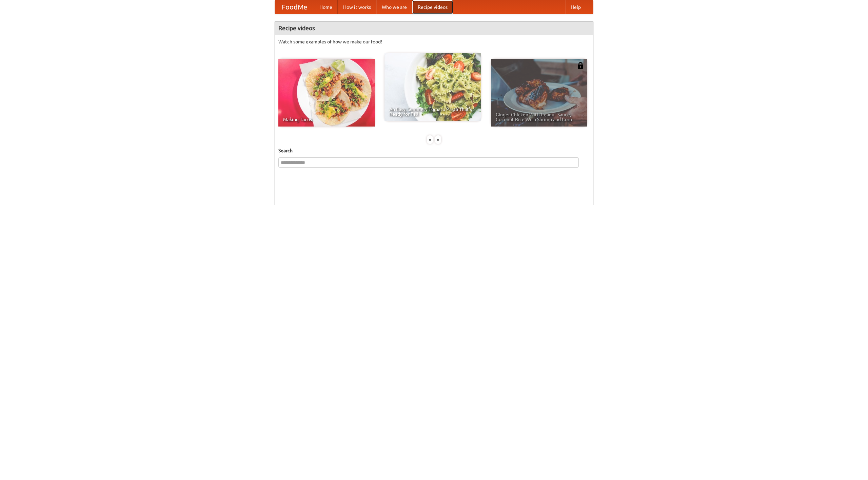 This screenshot has height=480, width=868. Describe the element at coordinates (327, 119) in the screenshot. I see `span: Making Tacos` at that location.